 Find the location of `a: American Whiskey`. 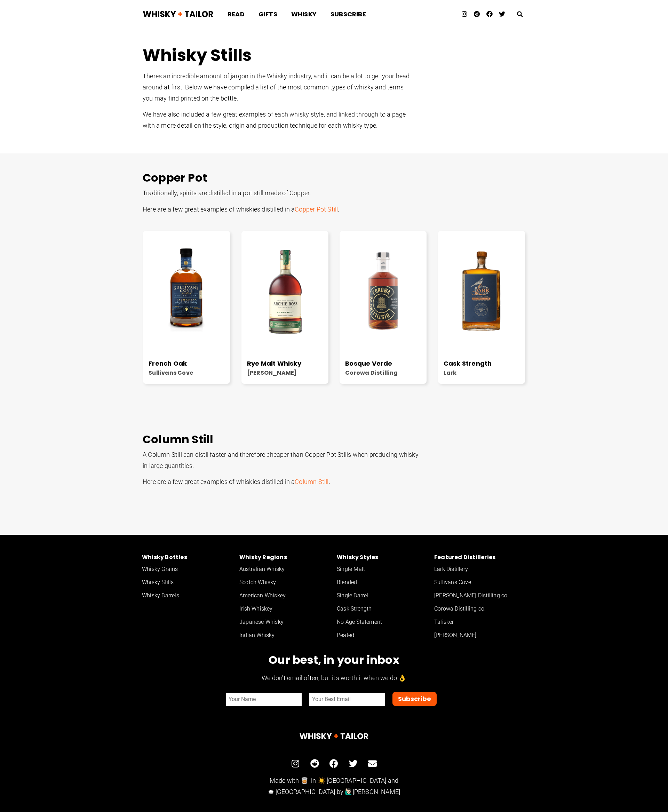

a: American Whiskey is located at coordinates (285, 596).